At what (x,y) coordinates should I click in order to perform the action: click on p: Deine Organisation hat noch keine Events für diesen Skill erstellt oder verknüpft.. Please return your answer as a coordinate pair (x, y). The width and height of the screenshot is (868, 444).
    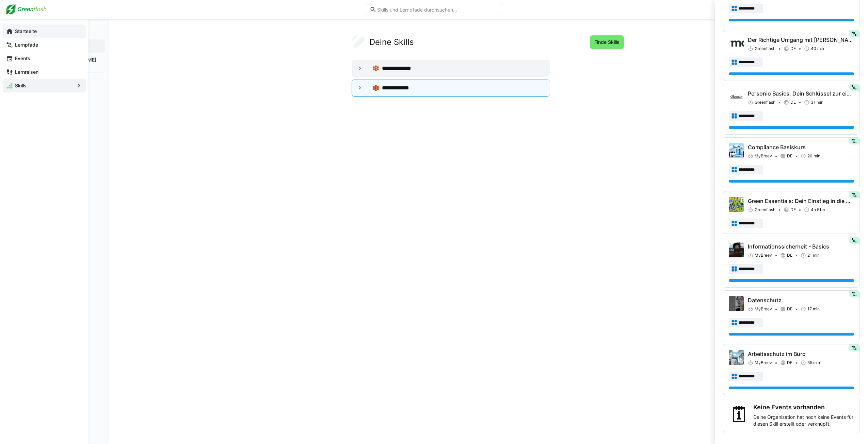
    Looking at the image, I should click on (804, 420).